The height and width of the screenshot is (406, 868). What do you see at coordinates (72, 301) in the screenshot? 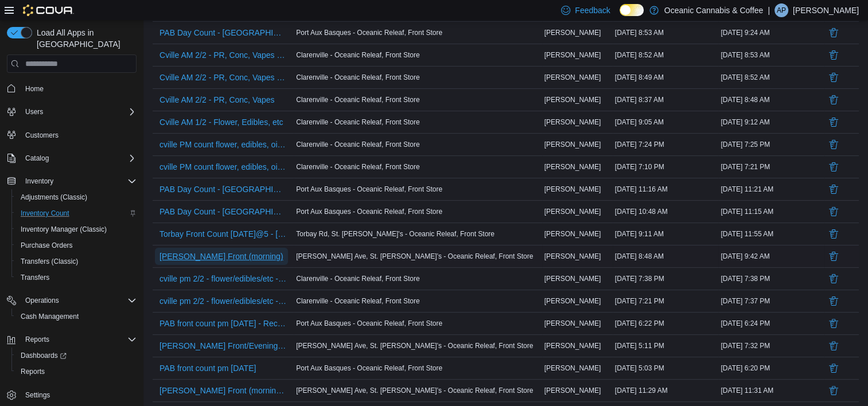
I see `button: Operations` at bounding box center [72, 301].